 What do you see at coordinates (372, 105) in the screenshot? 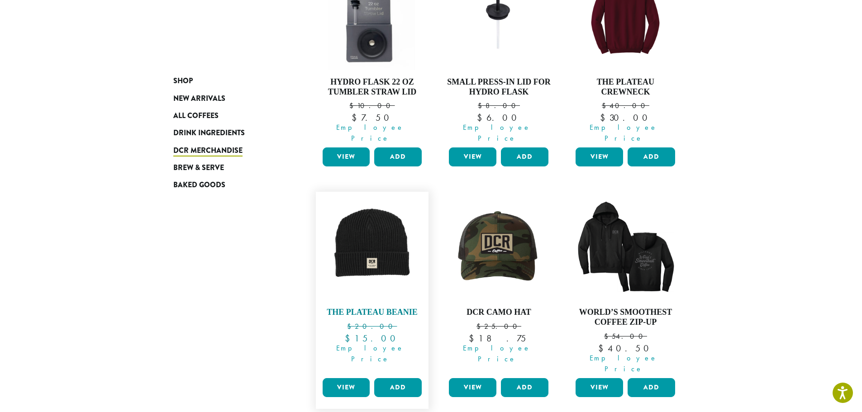
I see `bdi: 10.00` at bounding box center [372, 105].